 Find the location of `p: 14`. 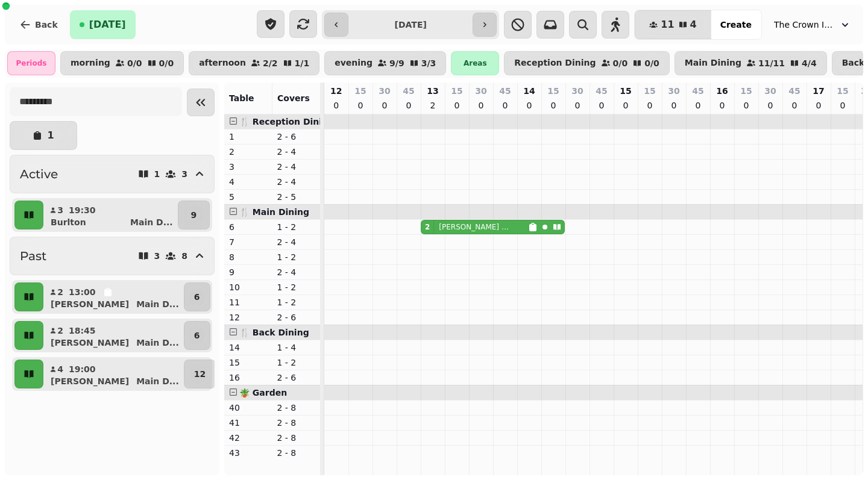

p: 14 is located at coordinates (249, 348).